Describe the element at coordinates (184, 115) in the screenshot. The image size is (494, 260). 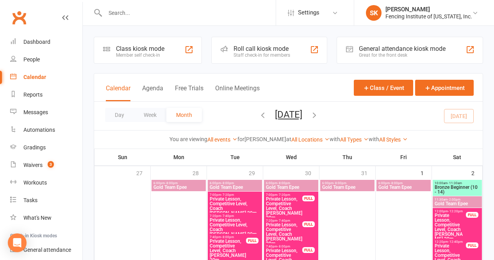
I see `button: Month` at that location.